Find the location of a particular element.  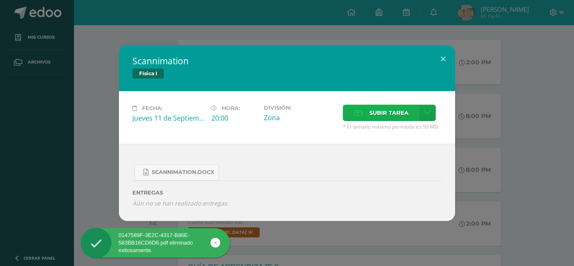

label: ENTREGAS is located at coordinates (287, 193).